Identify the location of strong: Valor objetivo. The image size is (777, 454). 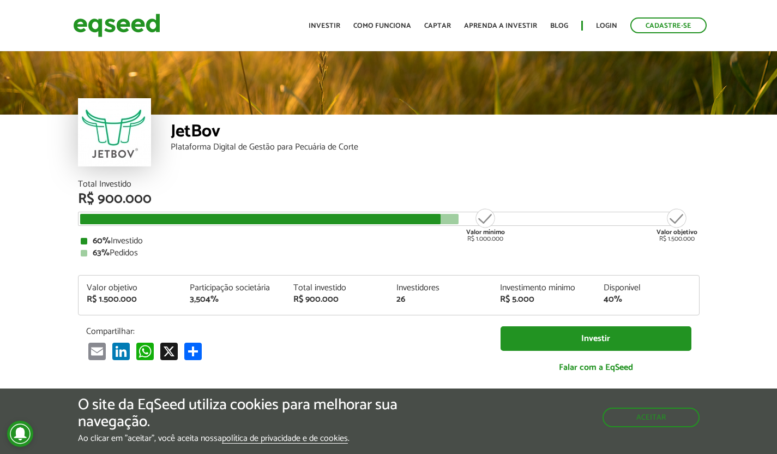
(677, 232).